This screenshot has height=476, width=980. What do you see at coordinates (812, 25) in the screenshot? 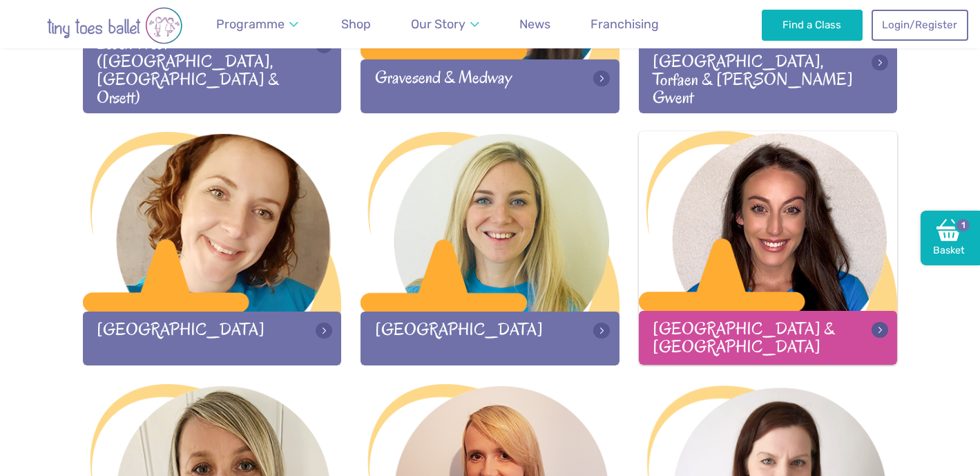
I see `a: Find a Class` at bounding box center [812, 25].